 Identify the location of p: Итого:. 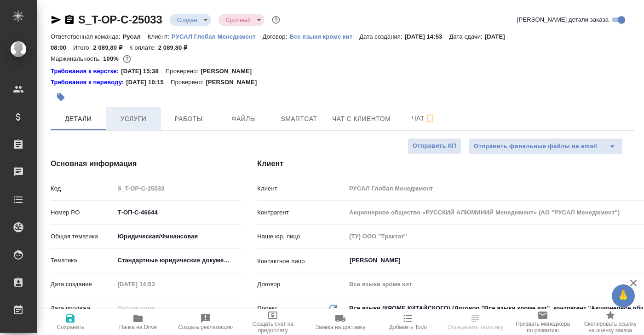
(83, 48).